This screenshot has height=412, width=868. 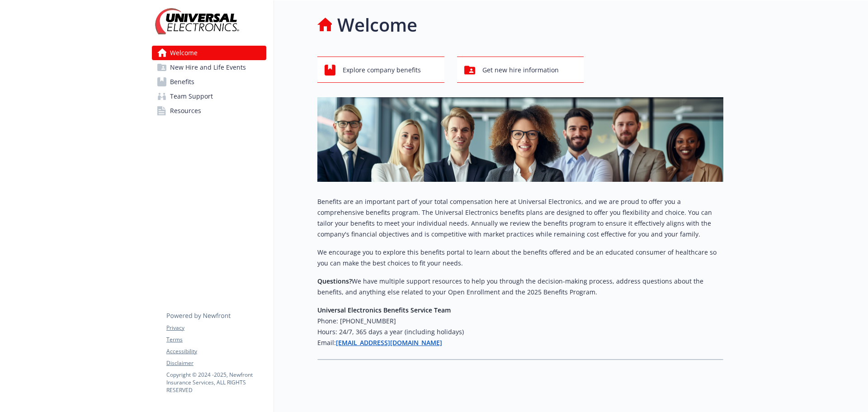 What do you see at coordinates (377, 25) in the screenshot?
I see `h1: Welcome` at bounding box center [377, 25].